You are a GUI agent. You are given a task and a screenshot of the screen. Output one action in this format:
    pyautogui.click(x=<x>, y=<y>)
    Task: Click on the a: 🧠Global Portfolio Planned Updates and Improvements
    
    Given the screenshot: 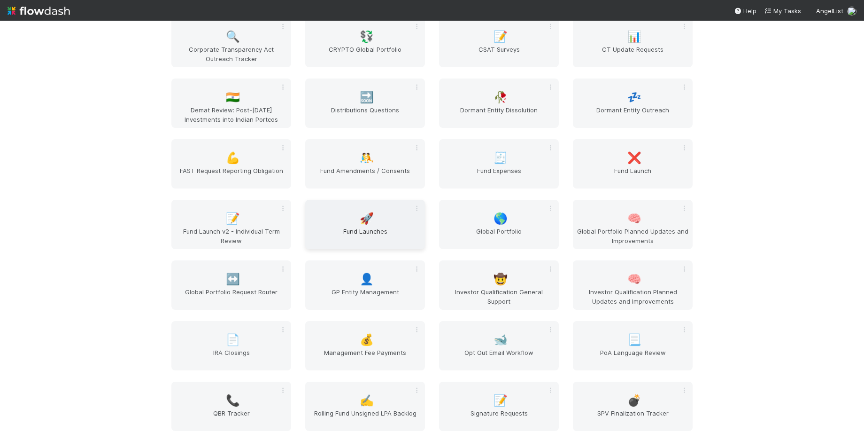 What is the action you would take?
    pyautogui.click(x=633, y=224)
    